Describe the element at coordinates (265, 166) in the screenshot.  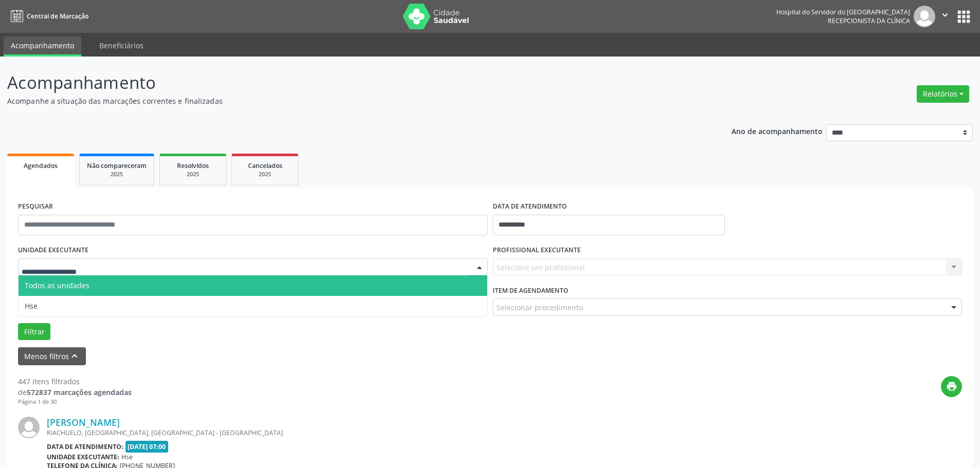
I see `span: Cancelados` at that location.